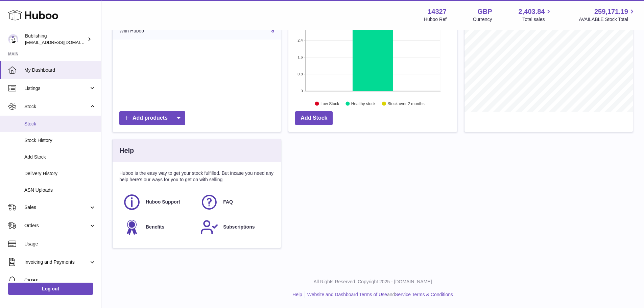 This screenshot has width=644, height=308. Describe the element at coordinates (302, 91) in the screenshot. I see `text: 0` at that location.